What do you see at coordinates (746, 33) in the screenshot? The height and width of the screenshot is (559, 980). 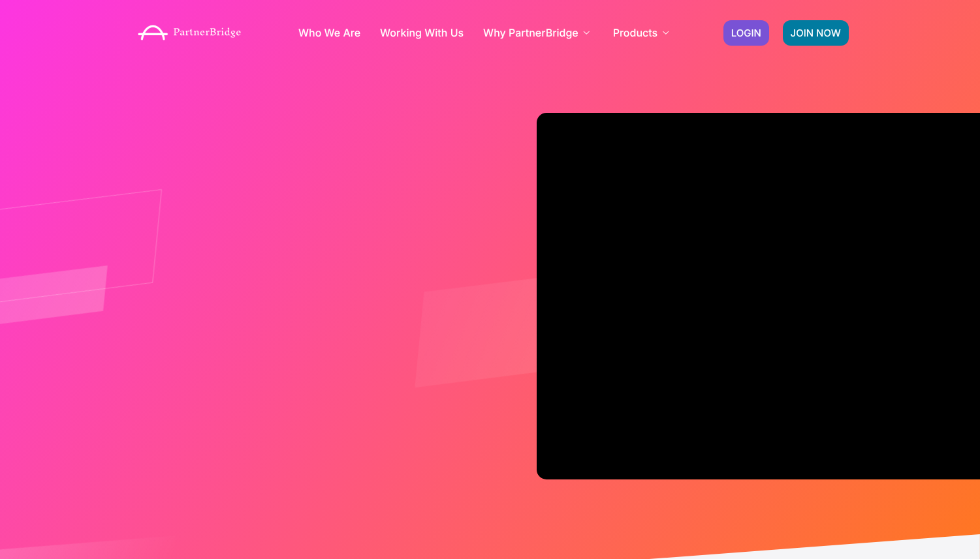 I see `a: LOGIN` at bounding box center [746, 33].